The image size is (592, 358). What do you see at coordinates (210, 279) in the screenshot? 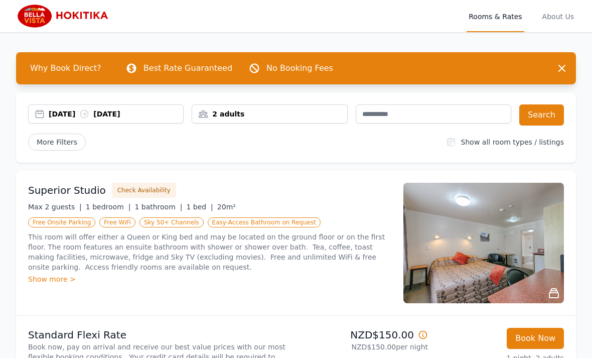
I see `div: Show more >` at bounding box center [210, 279].